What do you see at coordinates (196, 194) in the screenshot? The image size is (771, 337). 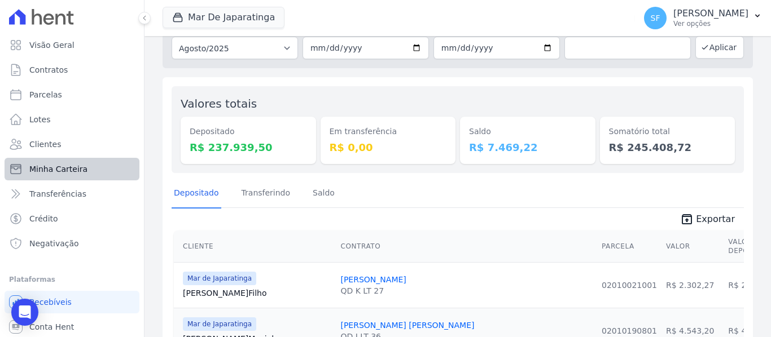 I see `a: Depositado` at bounding box center [196, 194].